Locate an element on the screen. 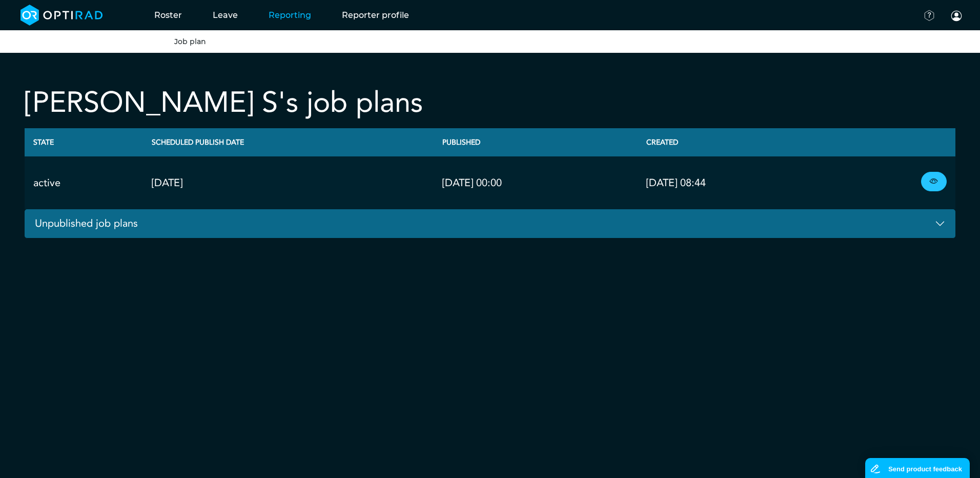 The height and width of the screenshot is (478, 980). th: Published is located at coordinates (536, 142).